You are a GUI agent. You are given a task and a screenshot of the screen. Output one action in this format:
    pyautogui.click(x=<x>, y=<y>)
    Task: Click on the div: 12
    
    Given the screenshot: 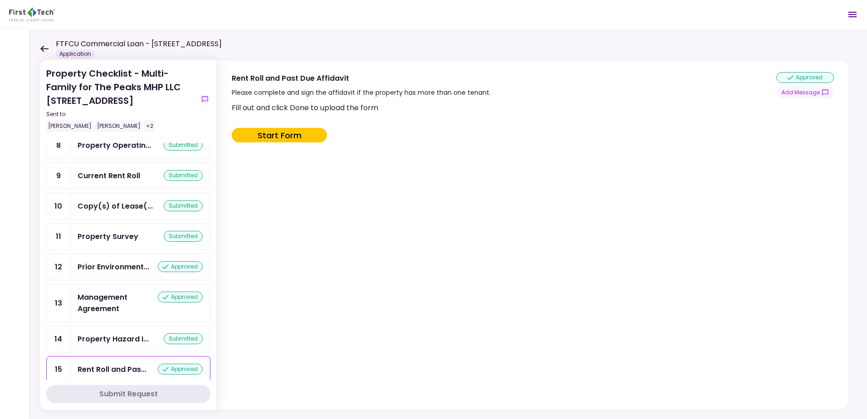 What is the action you would take?
    pyautogui.click(x=59, y=267)
    